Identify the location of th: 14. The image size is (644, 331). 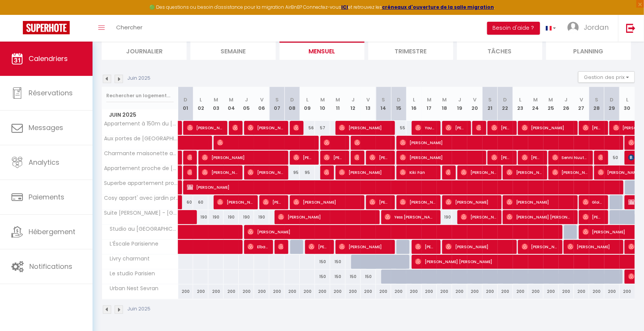
(383, 104).